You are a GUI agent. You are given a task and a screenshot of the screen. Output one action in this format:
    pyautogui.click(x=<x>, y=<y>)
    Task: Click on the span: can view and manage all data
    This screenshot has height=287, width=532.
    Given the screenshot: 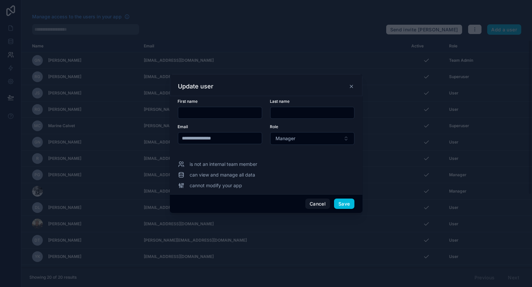 What is the action you would take?
    pyautogui.click(x=223, y=175)
    